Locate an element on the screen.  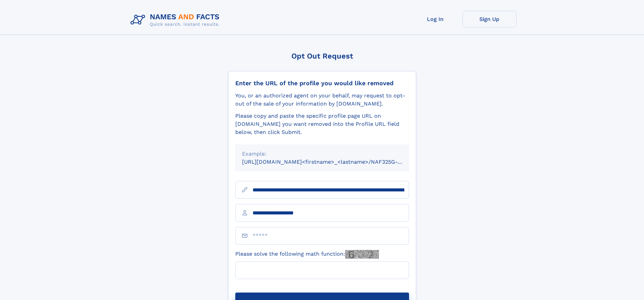
a: Log In is located at coordinates (436, 19).